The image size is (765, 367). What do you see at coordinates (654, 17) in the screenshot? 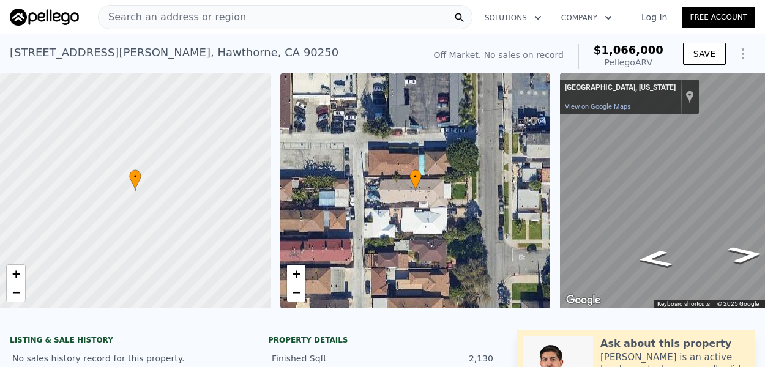
I see `a: Log In` at bounding box center [654, 17].